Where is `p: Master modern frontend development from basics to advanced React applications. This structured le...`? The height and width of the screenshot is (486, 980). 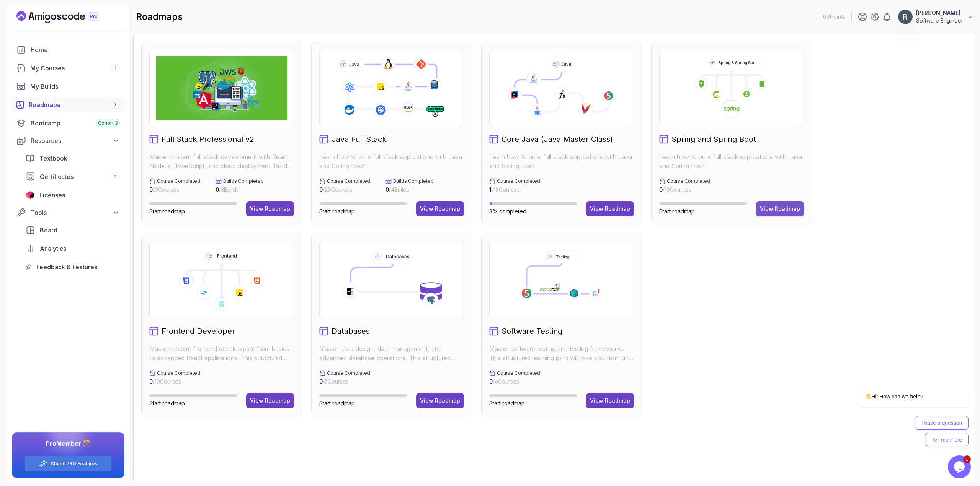 p: Master modern frontend development from basics to advanced React applications. This structured le... is located at coordinates (221, 354).